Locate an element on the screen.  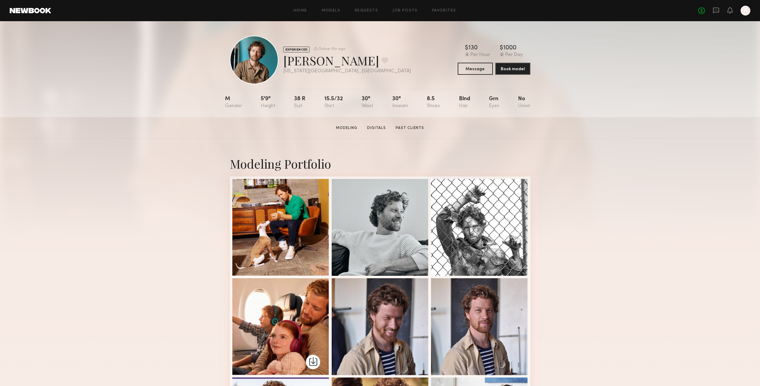
a: Book model is located at coordinates (513, 69).